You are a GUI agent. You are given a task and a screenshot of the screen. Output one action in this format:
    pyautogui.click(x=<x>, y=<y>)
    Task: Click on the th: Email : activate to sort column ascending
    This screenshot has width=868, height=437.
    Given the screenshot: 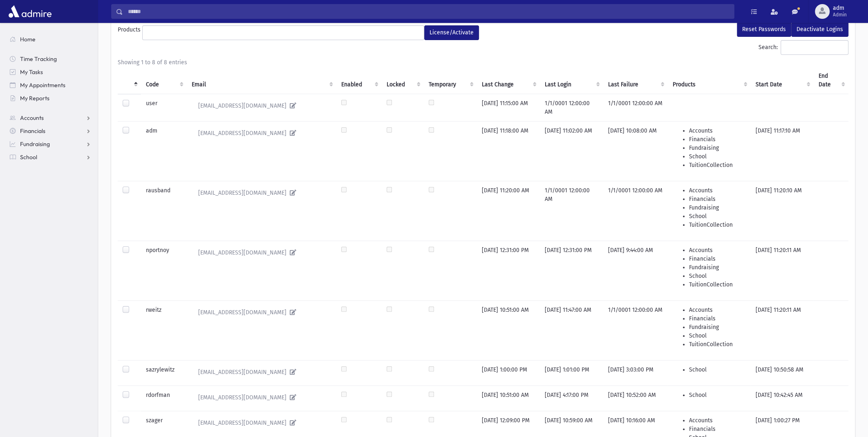 What is the action you would take?
    pyautogui.click(x=261, y=80)
    